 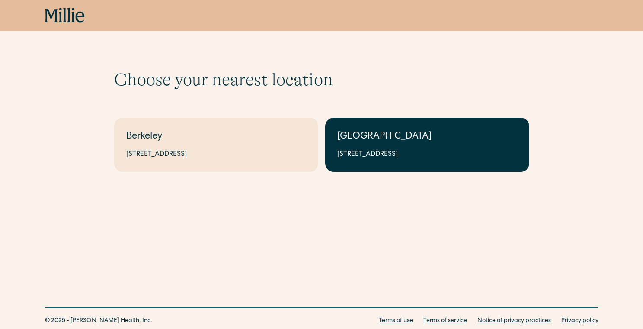 What do you see at coordinates (445, 320) in the screenshot?
I see `a: Terms of service` at bounding box center [445, 320].